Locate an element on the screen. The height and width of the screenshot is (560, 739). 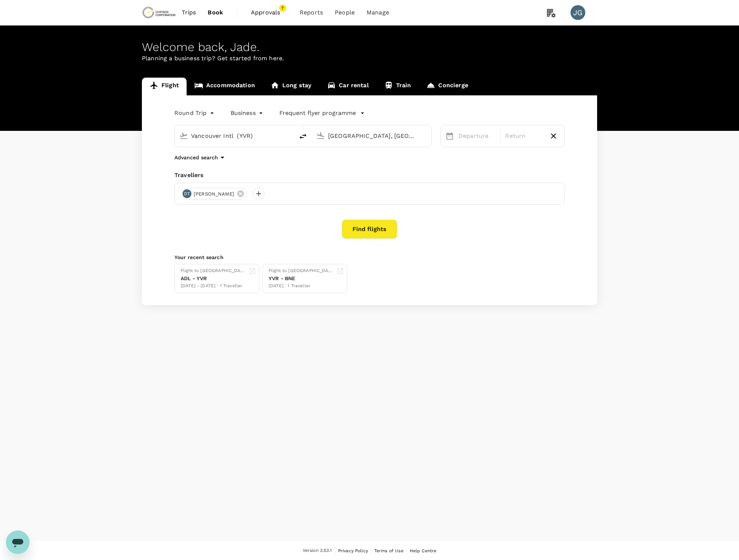
div: YVR - BNE is located at coordinates (301, 279).